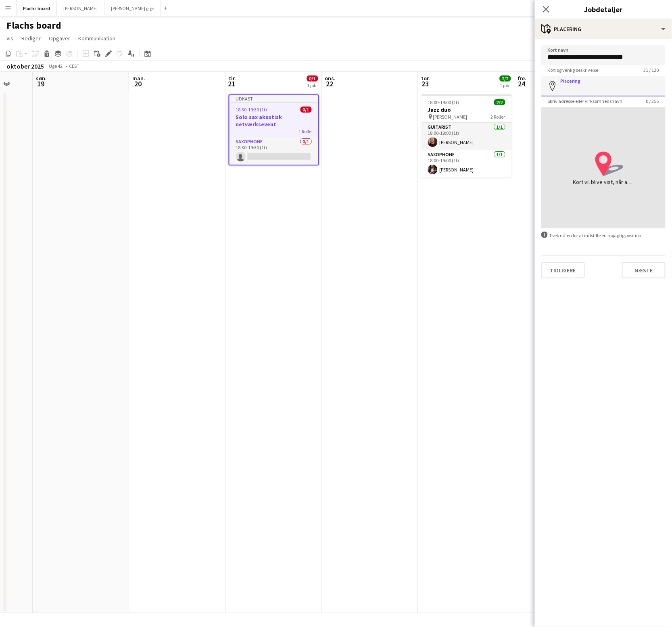 The height and width of the screenshot is (627, 672). I want to click on h3: Jazz duo, so click(466, 110).